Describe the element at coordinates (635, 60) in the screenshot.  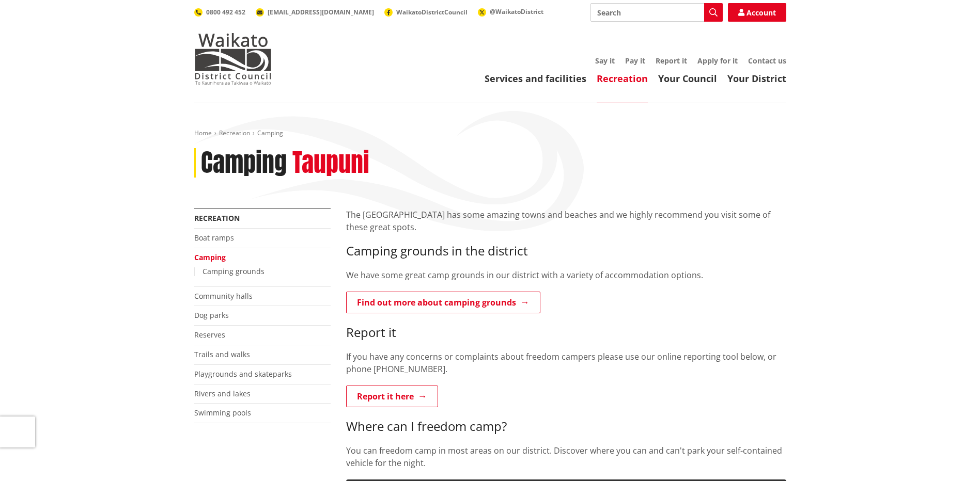
I see `a: Pay it` at that location.